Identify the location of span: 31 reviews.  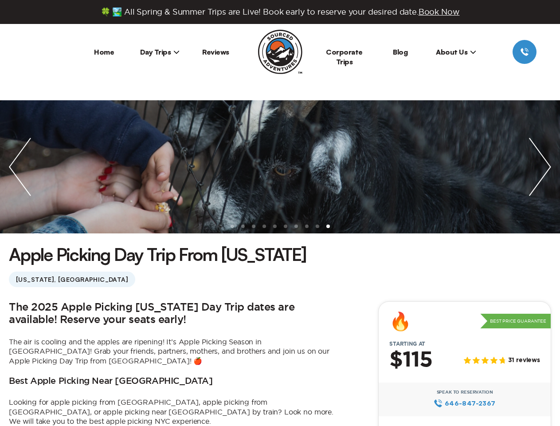
(524, 360).